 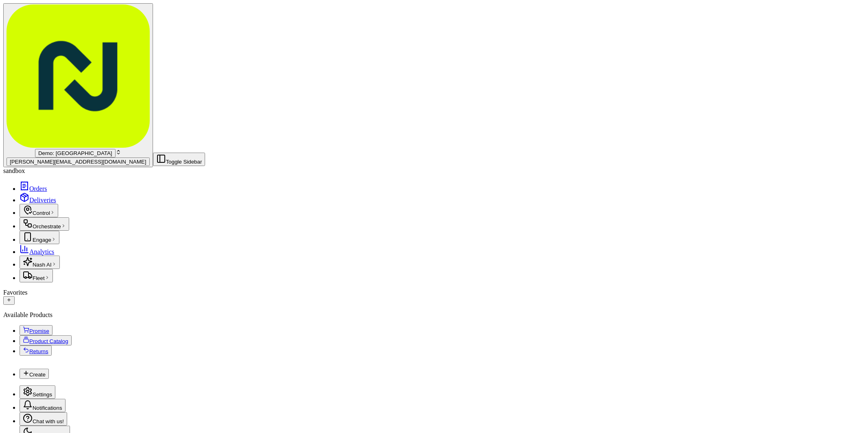 What do you see at coordinates (24, 85) in the screenshot?
I see `img: 4920774857489_3d7f54699973ba98c624_72.jpg` at bounding box center [24, 85].